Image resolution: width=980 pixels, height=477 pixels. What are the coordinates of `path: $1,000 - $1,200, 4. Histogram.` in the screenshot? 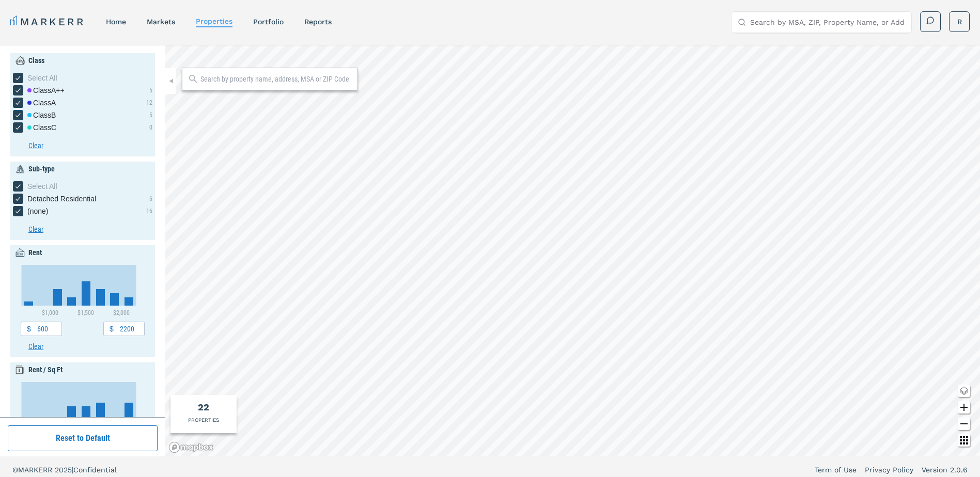 It's located at (58, 297).